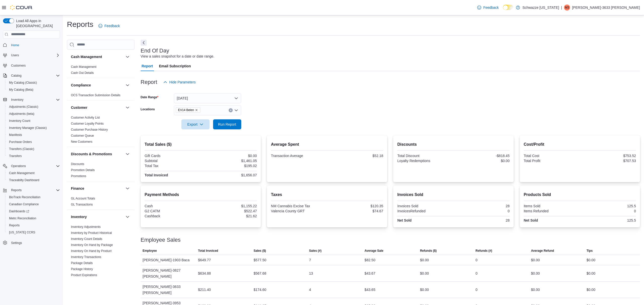 Image resolution: width=644 pixels, height=305 pixels. I want to click on span: Sales ($), so click(260, 251).